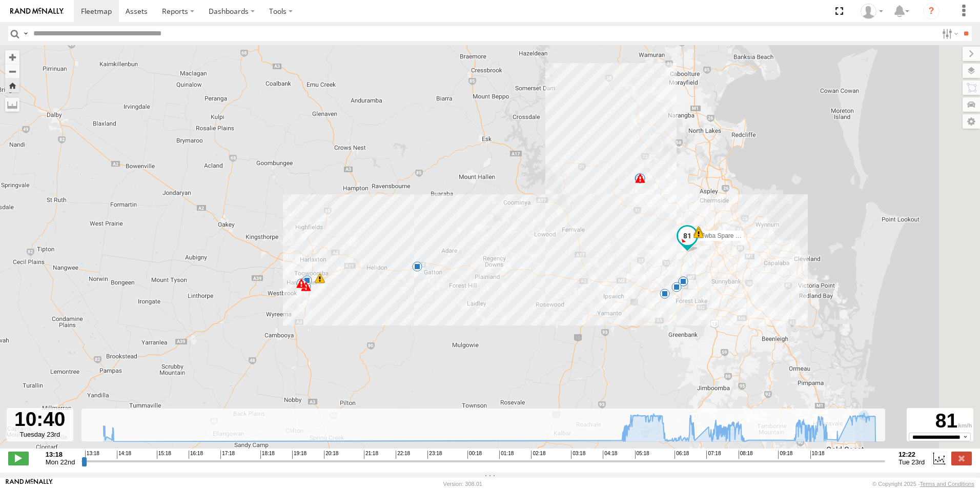  Describe the element at coordinates (196, 454) in the screenshot. I see `span: 16:18` at that location.